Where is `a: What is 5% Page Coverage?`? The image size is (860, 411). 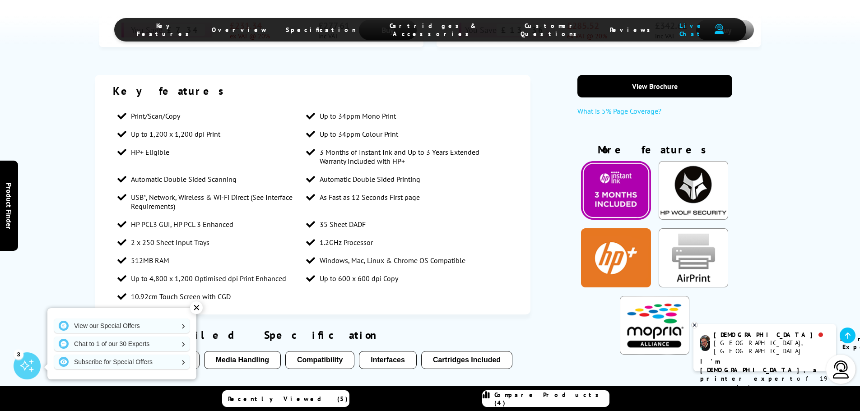 a: What is 5% Page Coverage? is located at coordinates (654, 113).